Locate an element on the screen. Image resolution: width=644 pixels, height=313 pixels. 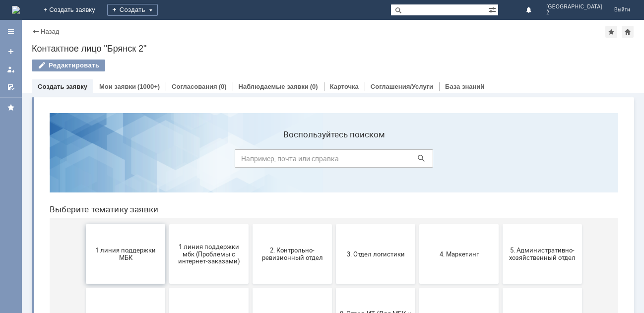
button: 9. Отдел-ИТ (Для МБК и Пекарни) is located at coordinates (334, 212).